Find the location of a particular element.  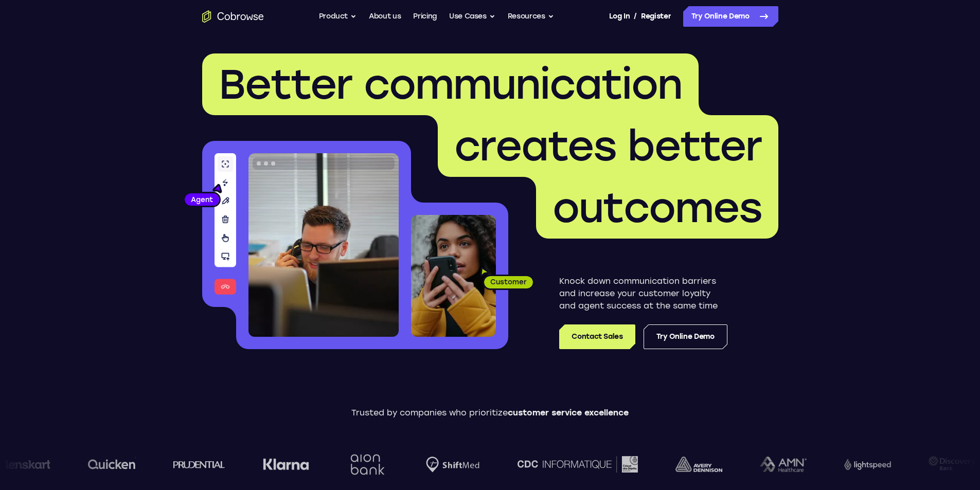

button: Use Cases is located at coordinates (472, 16).